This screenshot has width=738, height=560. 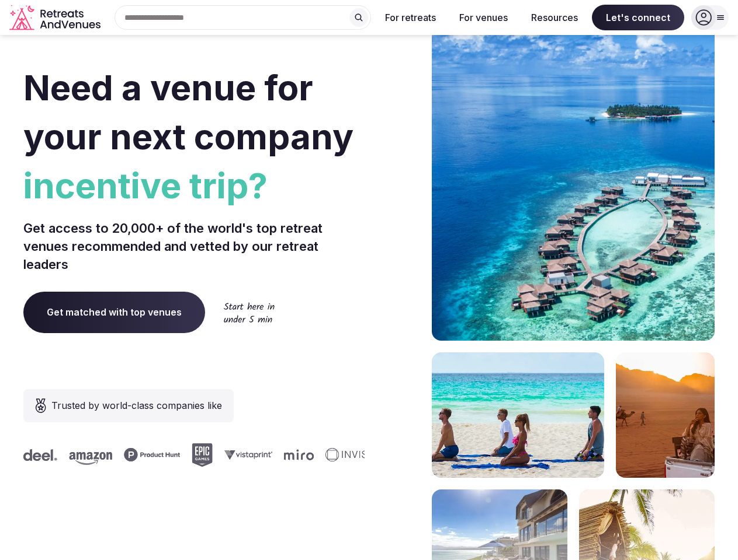 I want to click on span: Trusted by world-class companies like, so click(x=136, y=405).